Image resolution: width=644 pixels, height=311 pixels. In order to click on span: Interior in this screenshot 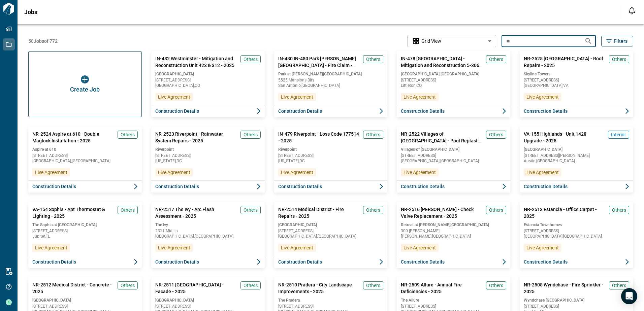, I will do `click(618, 134)`.